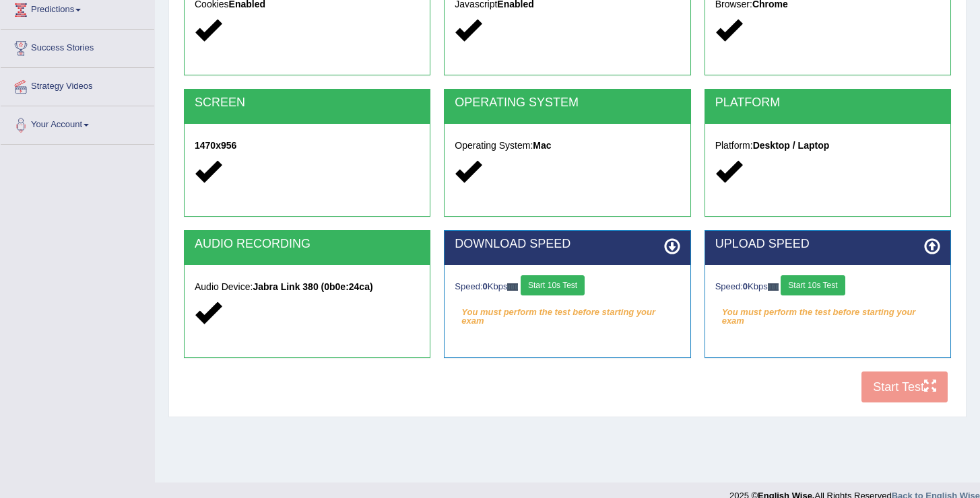 The image size is (980, 498). Describe the element at coordinates (216, 145) in the screenshot. I see `strong: 1470x956` at that location.